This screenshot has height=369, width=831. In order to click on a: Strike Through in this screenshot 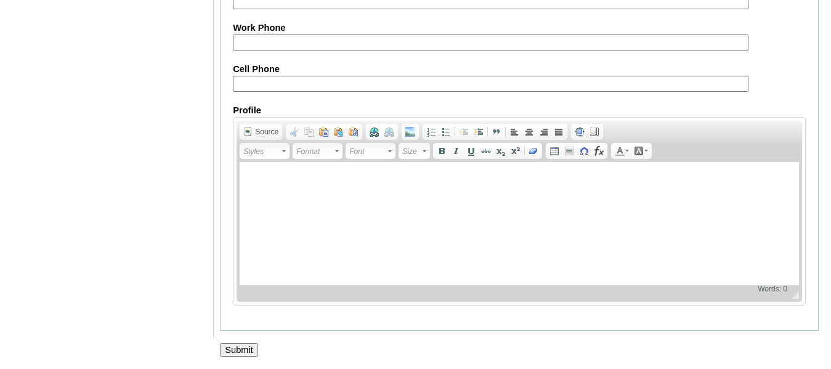, I will do `click(486, 151)`.